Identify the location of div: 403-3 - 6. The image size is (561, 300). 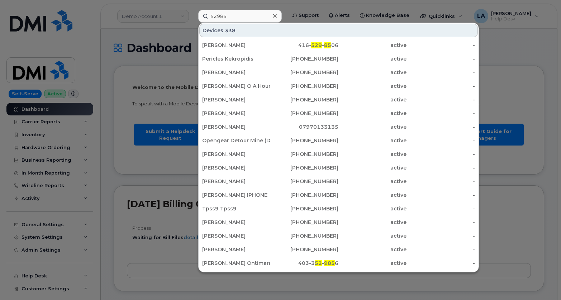
(304, 263).